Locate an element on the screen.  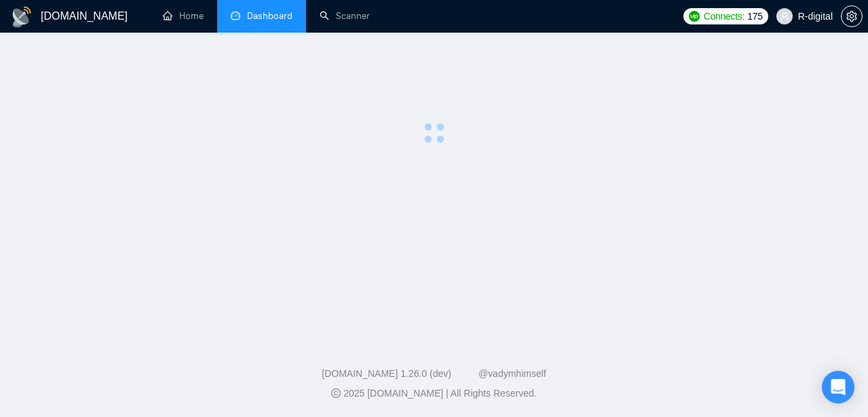
span: 175 is located at coordinates (755, 17).